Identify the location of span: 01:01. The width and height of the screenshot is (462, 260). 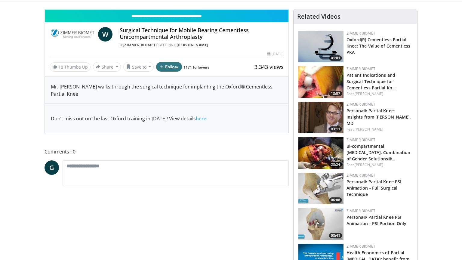
(335, 58).